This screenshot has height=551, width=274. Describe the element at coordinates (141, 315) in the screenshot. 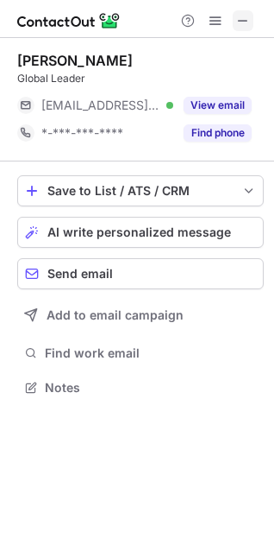

I see `button: Add to email campaign` at that location.